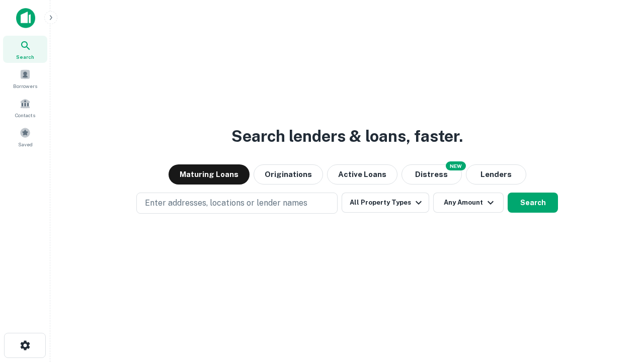 The image size is (644, 362). I want to click on div: Borrowers, so click(25, 79).